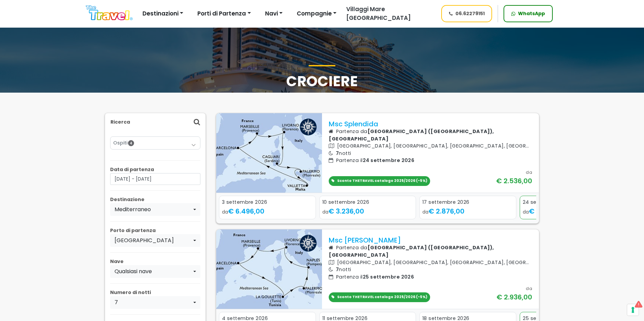 This screenshot has width=644, height=321. I want to click on img: UXHH.jpg, so click(269, 153).